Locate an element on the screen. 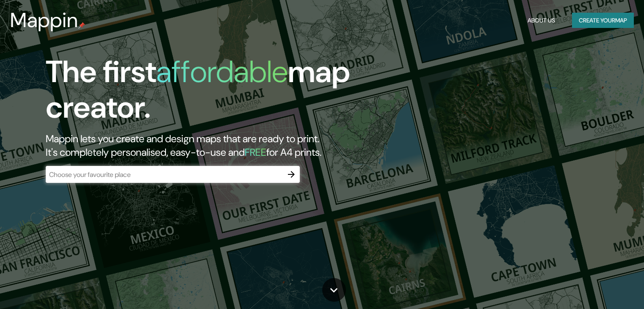  h1: affordable is located at coordinates (222, 72).